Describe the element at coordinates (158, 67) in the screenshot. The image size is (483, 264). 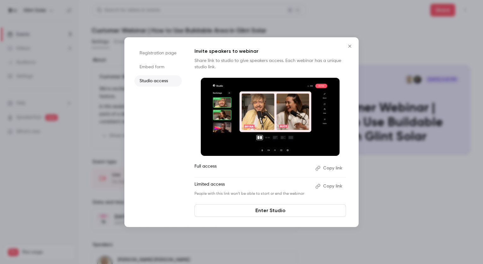
I see `li: Embed form` at that location.